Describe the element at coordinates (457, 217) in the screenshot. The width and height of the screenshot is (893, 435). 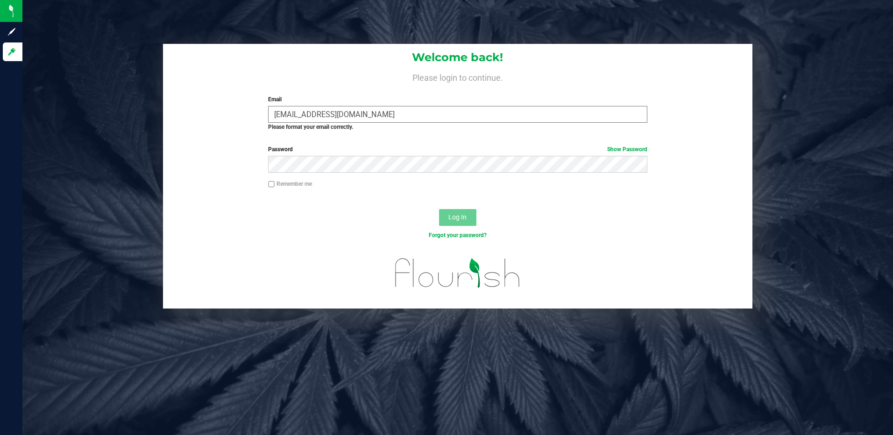
I see `span: Log In` at that location.